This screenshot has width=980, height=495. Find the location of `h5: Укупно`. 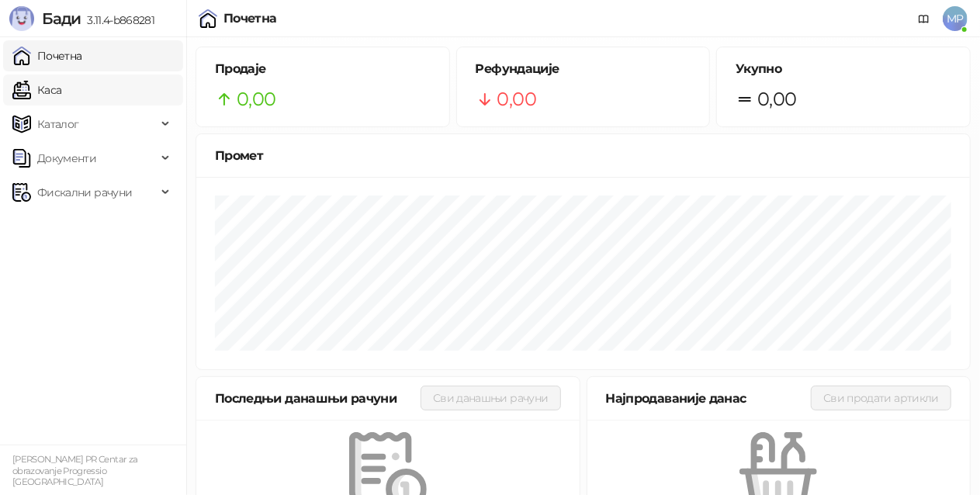

h5: Укупно is located at coordinates (844, 69).